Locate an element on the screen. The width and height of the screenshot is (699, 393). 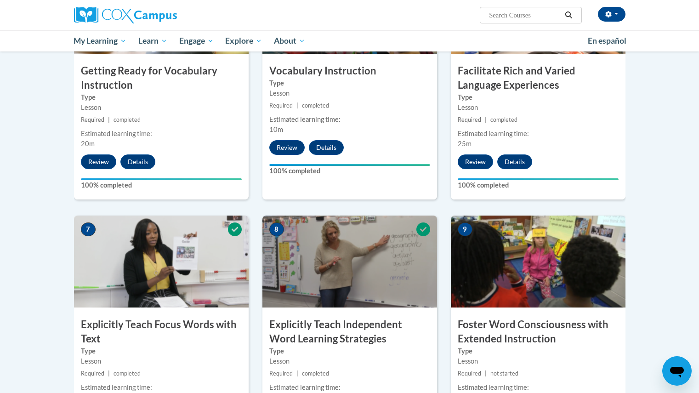
a: About is located at coordinates (290, 41).